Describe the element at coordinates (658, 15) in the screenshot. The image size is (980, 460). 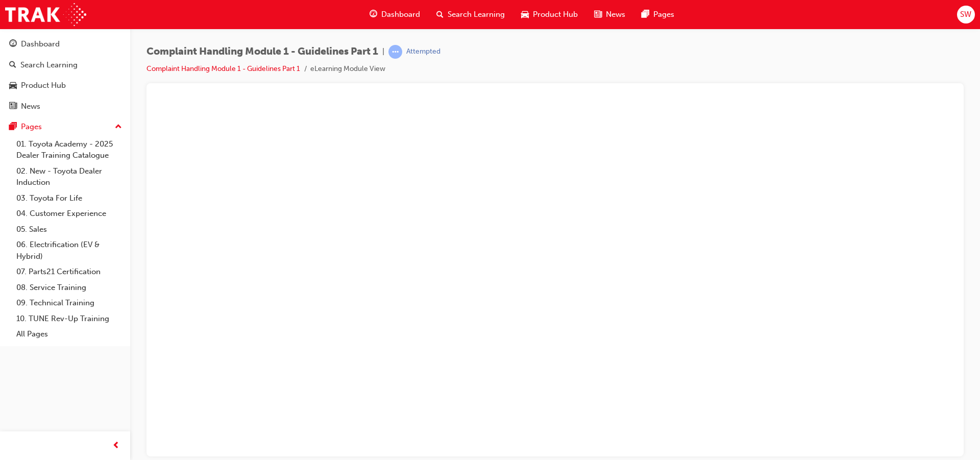
I see `a: pages-iconPages` at that location.